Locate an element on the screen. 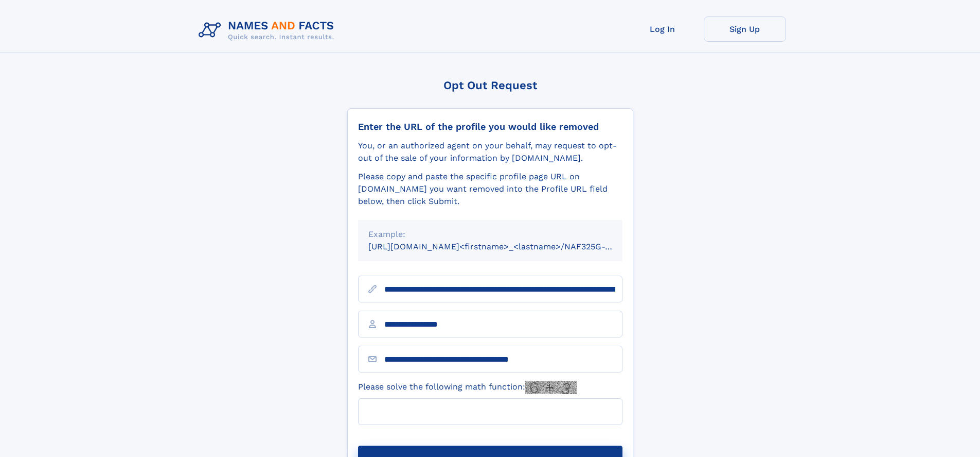 The width and height of the screenshot is (980, 457). div: You, or an authorized agent on your behalf, may request to opt-out of the sale of your informatio... is located at coordinates (490, 152).